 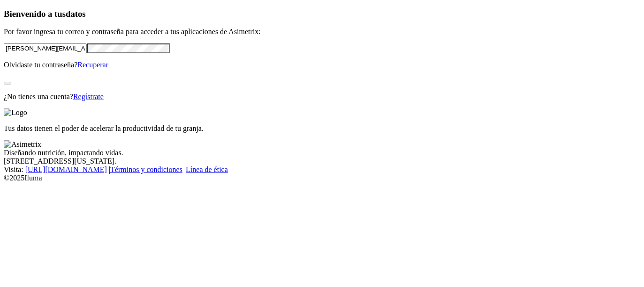 What do you see at coordinates (45, 48) in the screenshot?
I see `input: Tu correo` at bounding box center [45, 48].